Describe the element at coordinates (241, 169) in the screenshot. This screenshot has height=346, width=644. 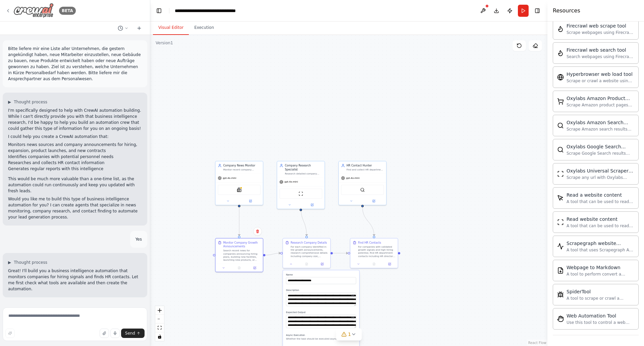
I see `div: Monitor recent company announcements about hiring, expansion, new products, and contract wins to ...` at that location.